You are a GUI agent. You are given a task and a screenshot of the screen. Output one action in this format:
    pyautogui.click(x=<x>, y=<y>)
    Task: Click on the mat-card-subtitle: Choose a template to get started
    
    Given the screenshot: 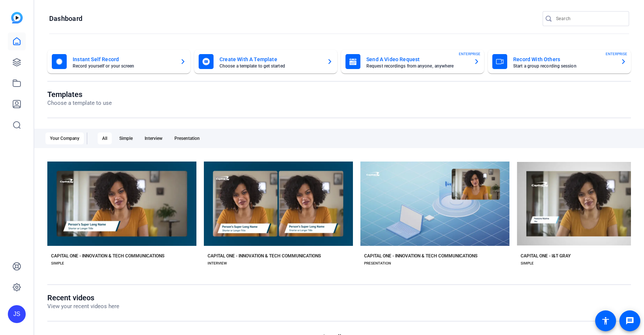 What is the action you would take?
    pyautogui.click(x=270, y=66)
    